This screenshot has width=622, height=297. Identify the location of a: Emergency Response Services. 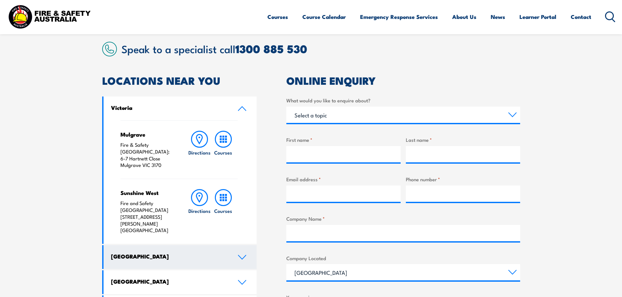
(399, 17).